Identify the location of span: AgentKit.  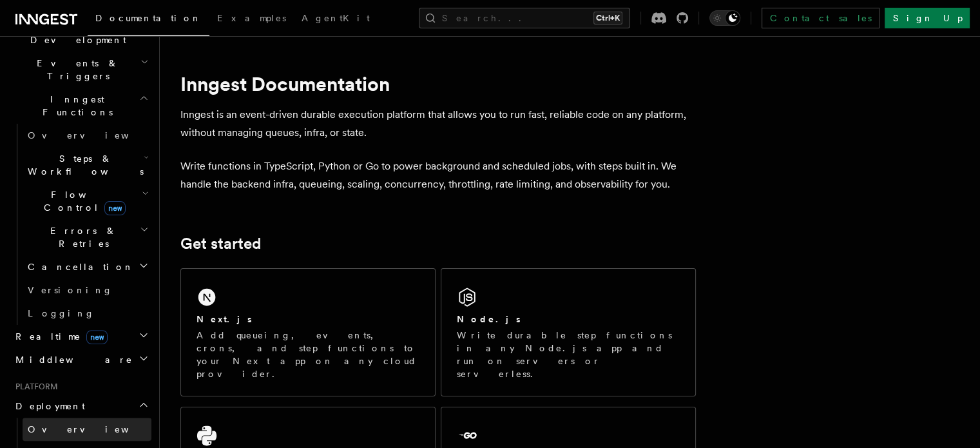
(336, 18).